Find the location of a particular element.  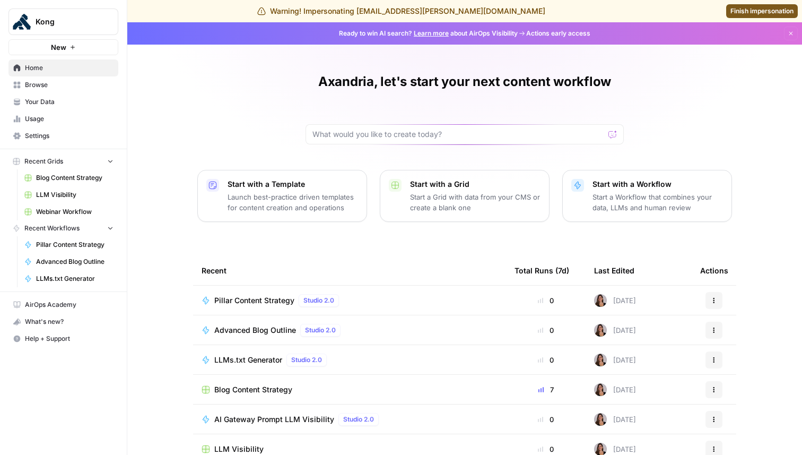

div: Actions is located at coordinates (714, 270).